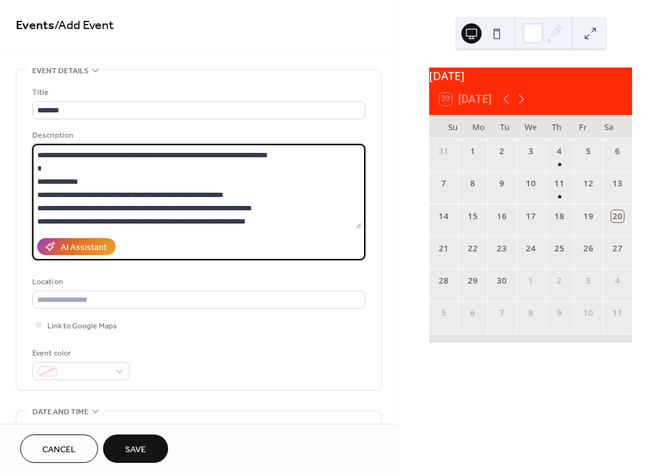 Image resolution: width=663 pixels, height=473 pixels. I want to click on div: Event color, so click(80, 353).